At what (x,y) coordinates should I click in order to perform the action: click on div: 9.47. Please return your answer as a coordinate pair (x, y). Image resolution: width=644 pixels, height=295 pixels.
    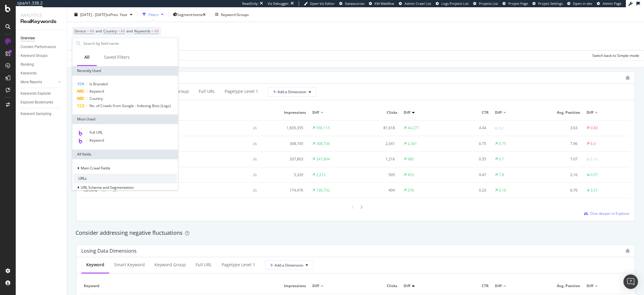
    Looking at the image, I should click on (468, 175).